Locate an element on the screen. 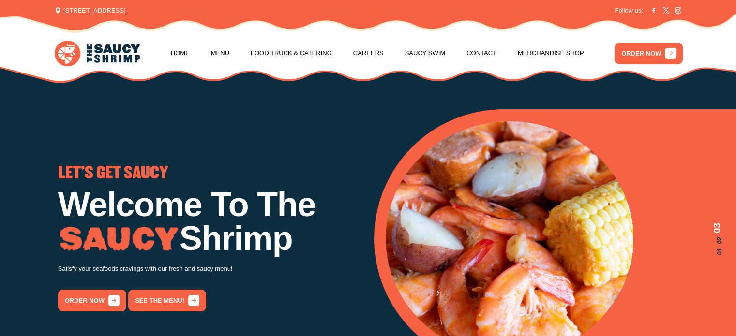  a: Careers is located at coordinates (368, 53).